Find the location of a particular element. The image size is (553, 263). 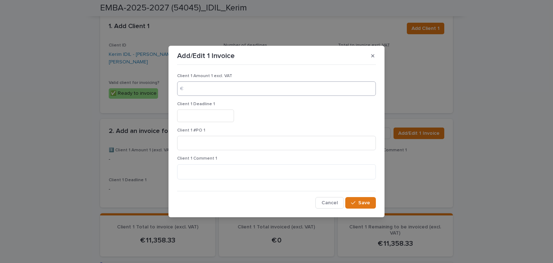

span: Client 1 #PO 1 is located at coordinates (191, 130).